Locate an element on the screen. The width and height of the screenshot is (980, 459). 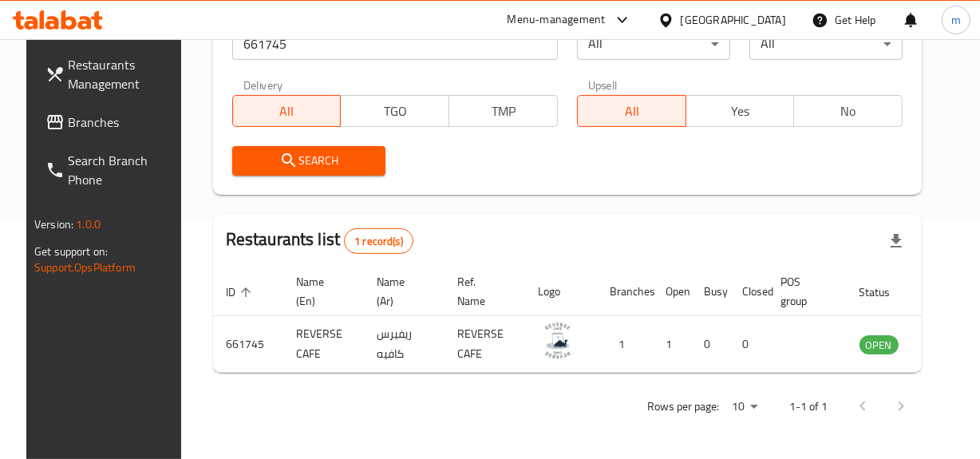
button: TGO is located at coordinates (394, 111).